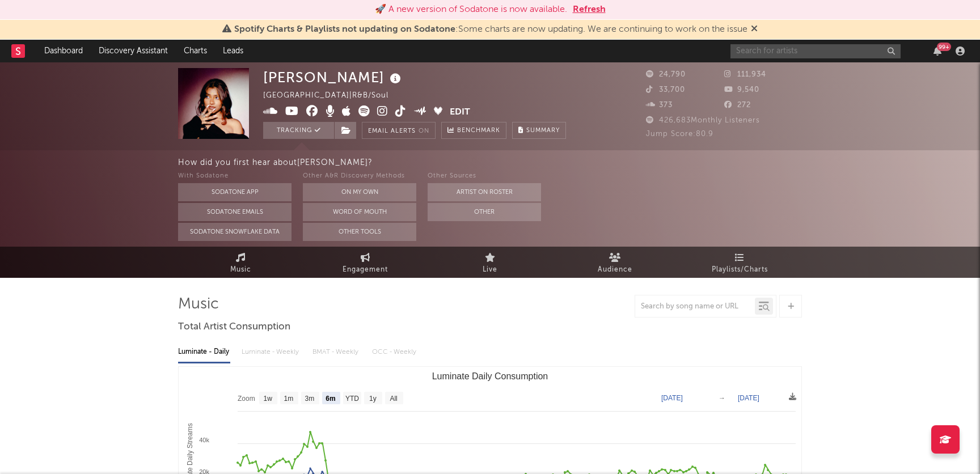 This screenshot has width=980, height=474. Describe the element at coordinates (737, 105) in the screenshot. I see `span: 272` at that location.